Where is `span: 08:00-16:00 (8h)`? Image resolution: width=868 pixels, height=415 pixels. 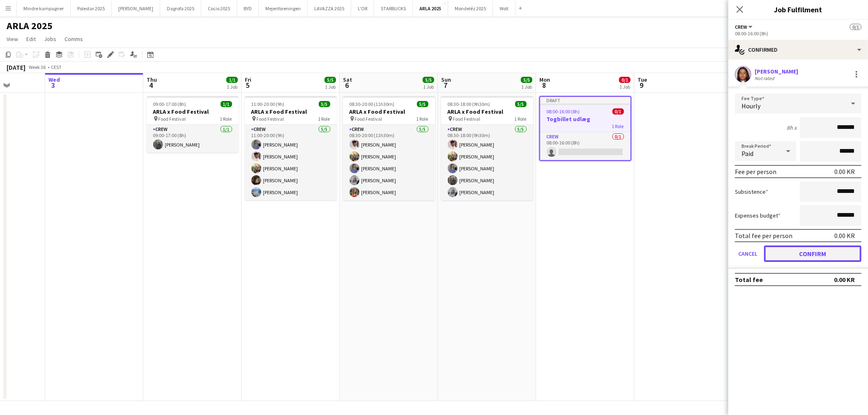
span: 08:00-16:00 (8h) is located at coordinates (563, 111).